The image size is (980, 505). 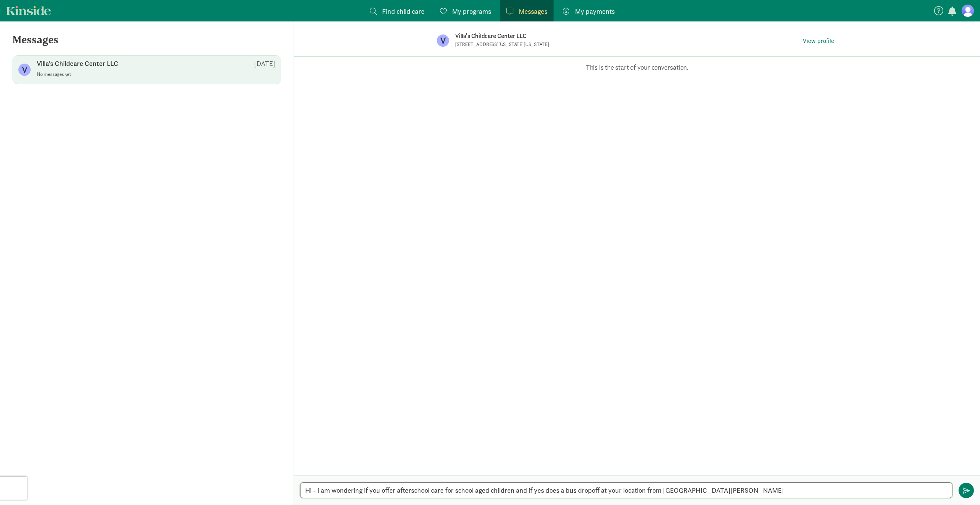 I want to click on p: This is the start of your conversation., so click(x=637, y=68).